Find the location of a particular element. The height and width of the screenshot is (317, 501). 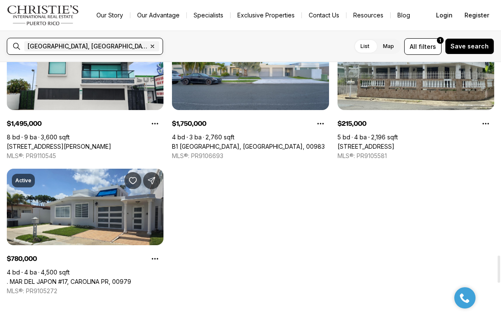

a: B1 CALLE GALICIA, CAROLINA PR, 00983 is located at coordinates (248, 146).